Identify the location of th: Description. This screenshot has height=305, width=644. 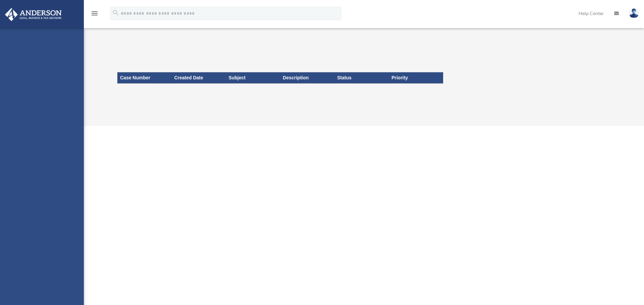
(307, 78).